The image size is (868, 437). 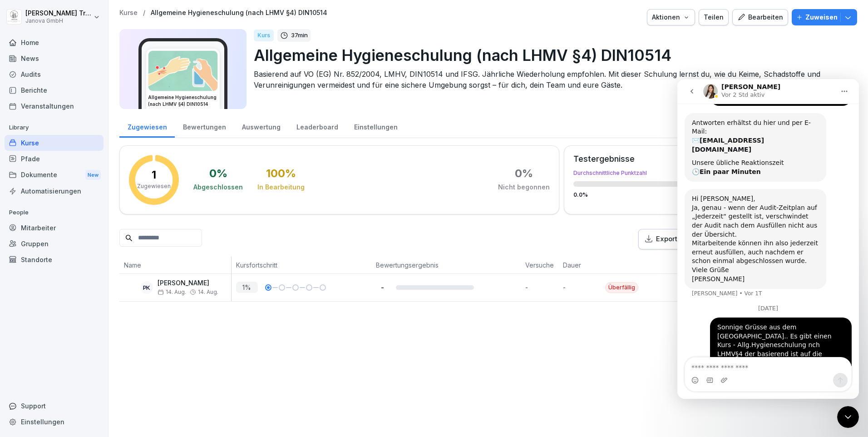 What do you see at coordinates (822, 17) in the screenshot?
I see `p: Zuweisen` at bounding box center [822, 17].